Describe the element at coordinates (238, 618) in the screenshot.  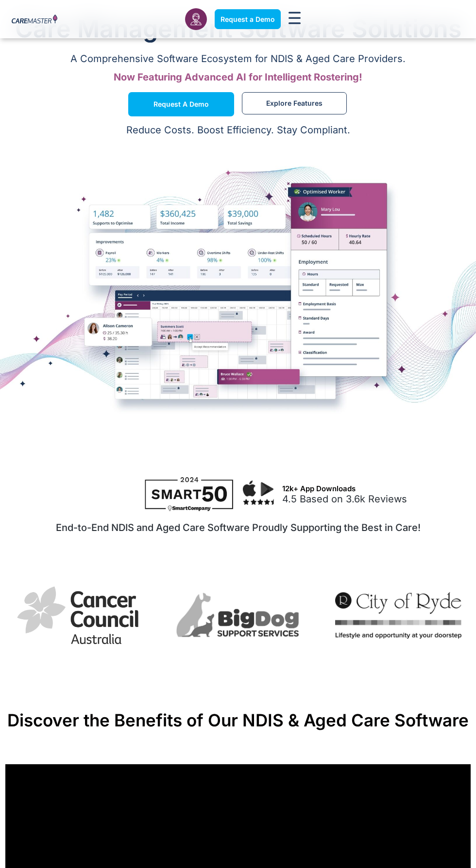
I see `div: Image Carousel` at that location.